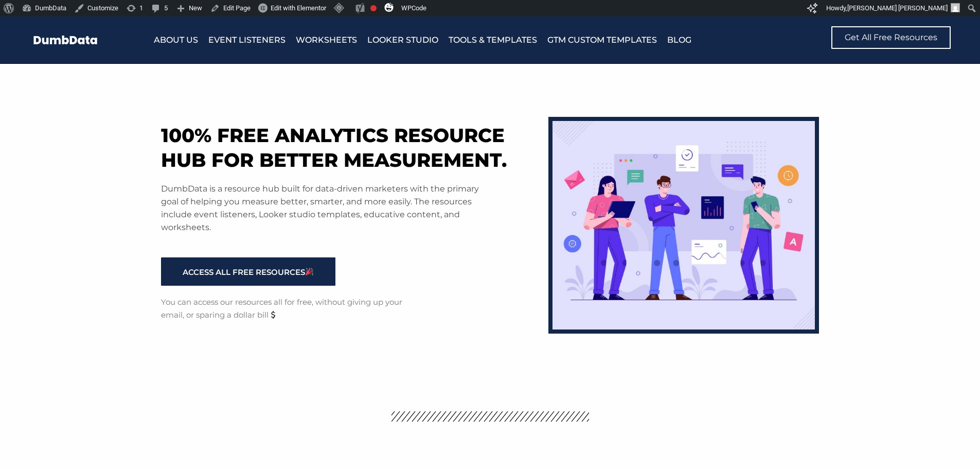 This screenshot has height=469, width=980. Describe the element at coordinates (176, 40) in the screenshot. I see `a: About Us` at that location.